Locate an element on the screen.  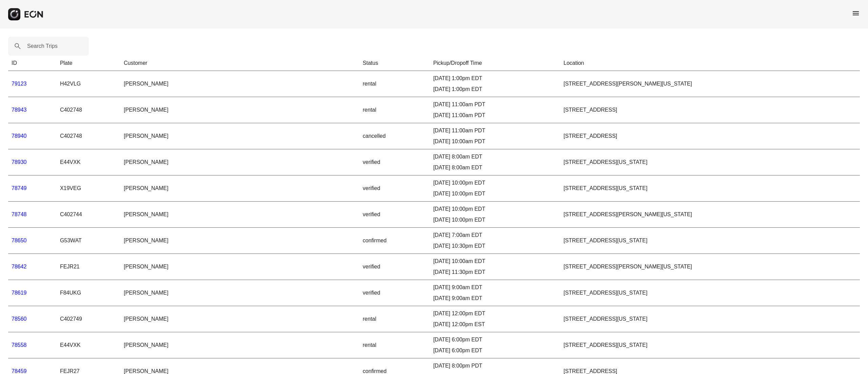
span: menu is located at coordinates (856, 13).